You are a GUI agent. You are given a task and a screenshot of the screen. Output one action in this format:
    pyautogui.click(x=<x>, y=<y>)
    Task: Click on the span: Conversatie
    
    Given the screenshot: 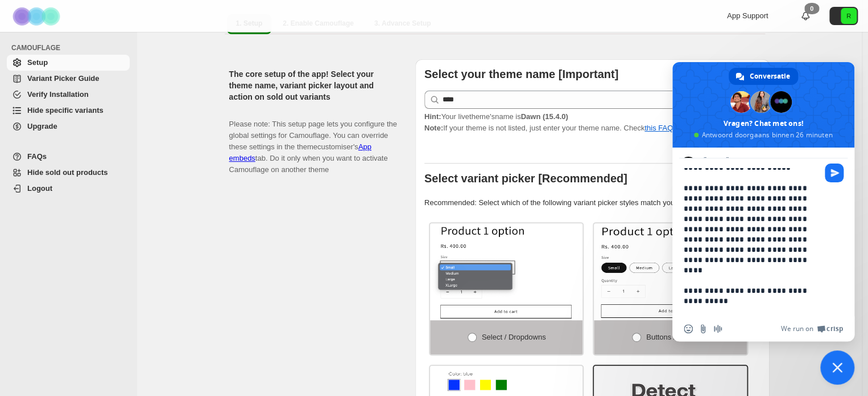 What is the action you would take?
    pyautogui.click(x=769, y=76)
    